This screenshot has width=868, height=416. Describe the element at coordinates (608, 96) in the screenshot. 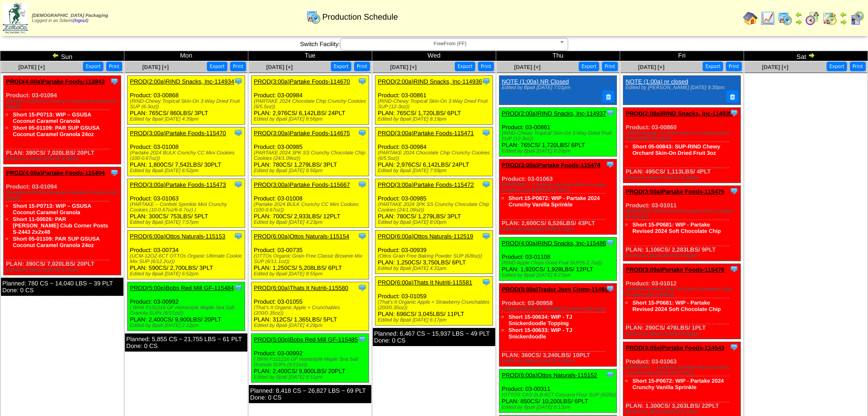

I see `button: Delete Note` at that location.